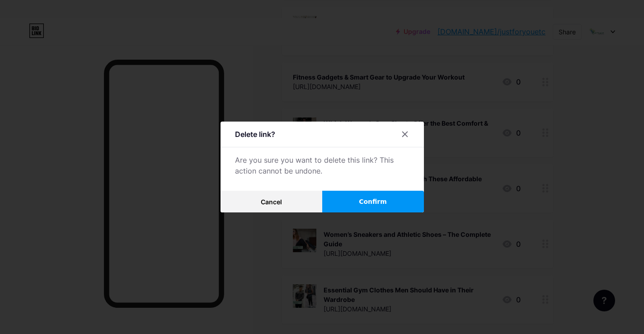 This screenshot has width=644, height=334. Describe the element at coordinates (322, 166) in the screenshot. I see `div: Are you sure you want to delete this link? This action cannot be undone.` at that location.